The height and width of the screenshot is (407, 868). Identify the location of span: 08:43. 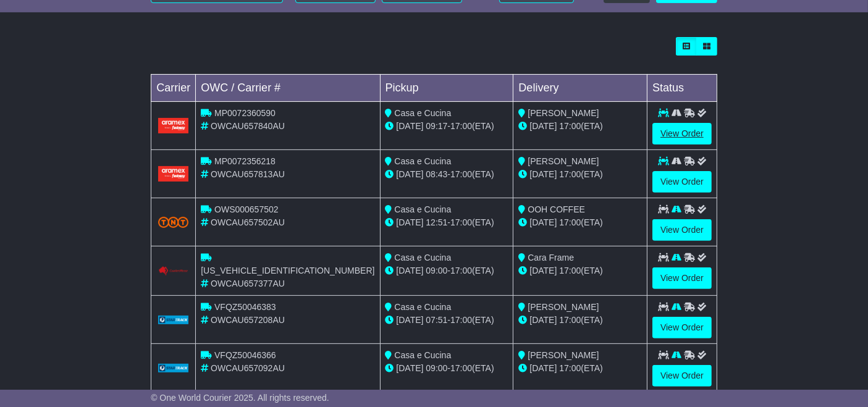
(436, 174).